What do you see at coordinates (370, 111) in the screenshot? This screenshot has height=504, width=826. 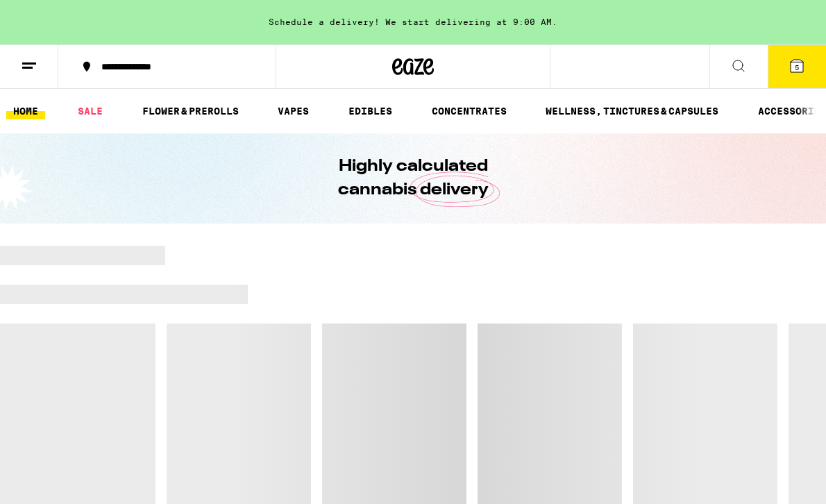 I see `a: EDIBLES` at bounding box center [370, 111].